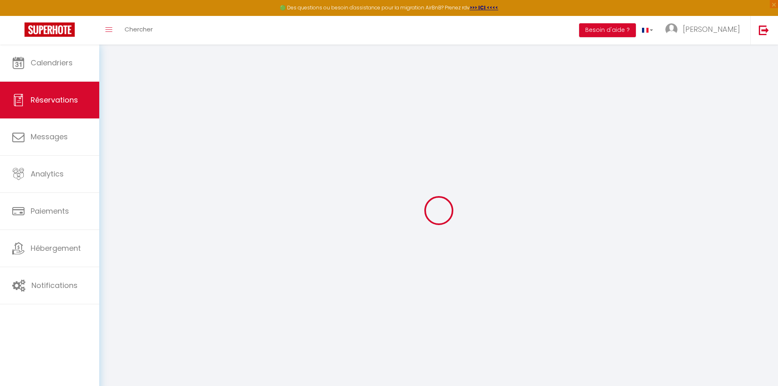 The width and height of the screenshot is (778, 386). What do you see at coordinates (51, 63) in the screenshot?
I see `span: Calendriers` at bounding box center [51, 63].